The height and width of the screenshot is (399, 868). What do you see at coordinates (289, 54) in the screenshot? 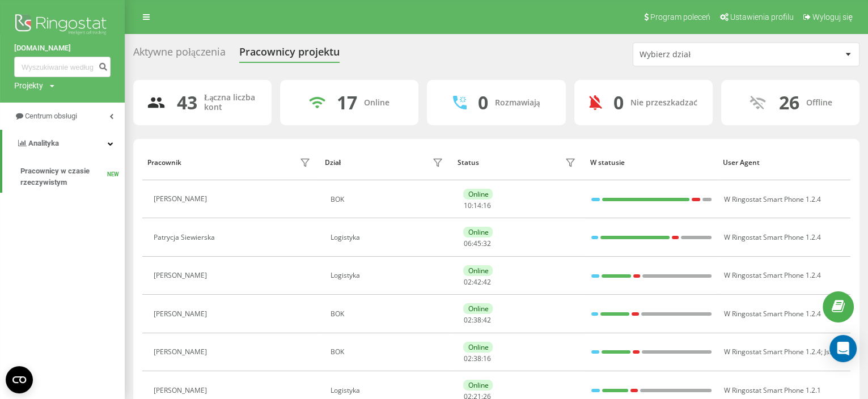
I see `div: Pracownicy projektu` at bounding box center [289, 54].